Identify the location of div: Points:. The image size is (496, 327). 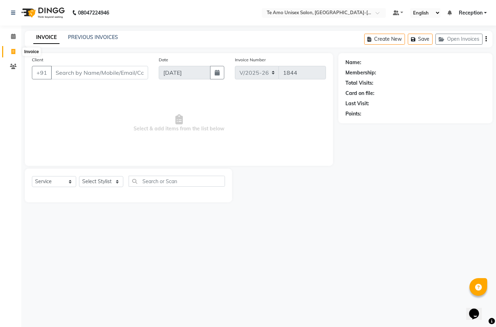
(354, 114).